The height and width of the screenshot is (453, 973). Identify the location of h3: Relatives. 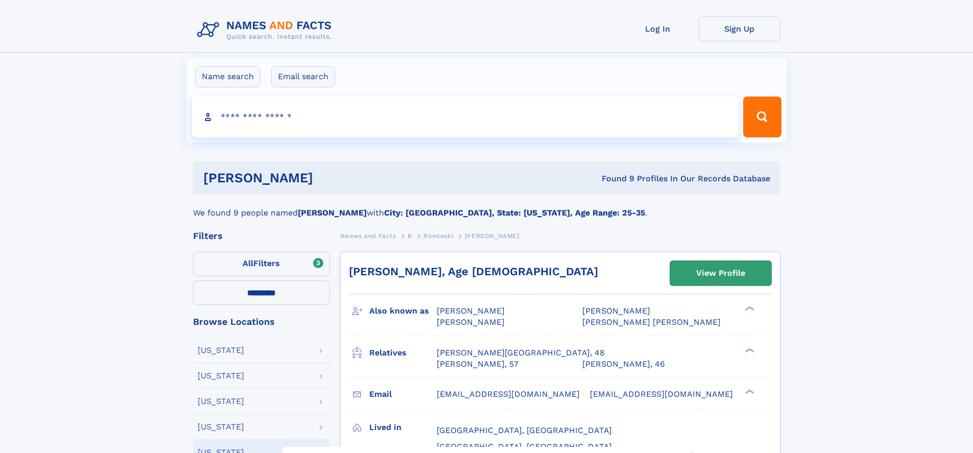
(403, 353).